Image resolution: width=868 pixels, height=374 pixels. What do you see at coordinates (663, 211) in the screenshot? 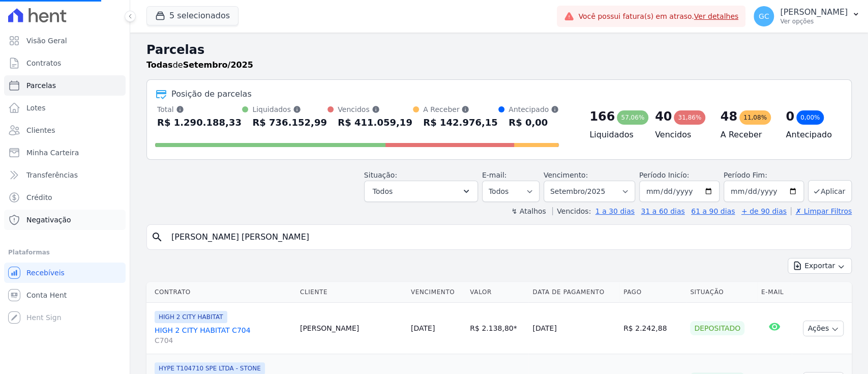
I see `a: 31 a 60 dias` at bounding box center [663, 211].